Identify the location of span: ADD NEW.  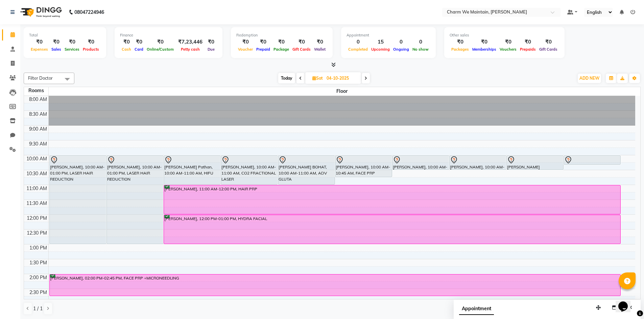
(589, 78).